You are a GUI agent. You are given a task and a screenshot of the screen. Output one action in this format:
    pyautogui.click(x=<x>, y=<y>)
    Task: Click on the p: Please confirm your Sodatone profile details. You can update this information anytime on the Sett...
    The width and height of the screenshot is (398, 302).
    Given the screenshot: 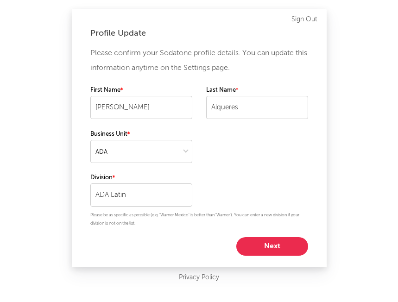 What is the action you would take?
    pyautogui.click(x=199, y=61)
    